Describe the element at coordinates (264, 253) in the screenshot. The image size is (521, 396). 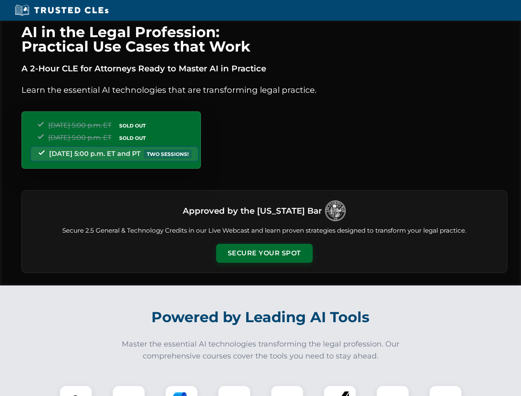
I see `button: Secure Your Spot` at that location.